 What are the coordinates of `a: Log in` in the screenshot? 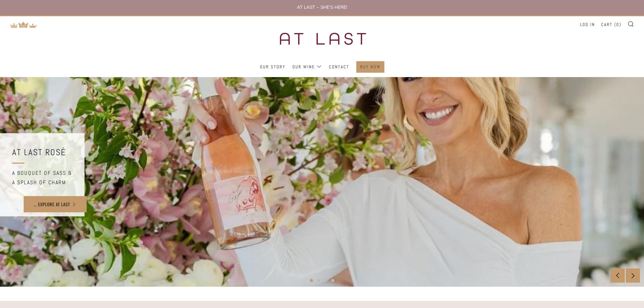 It's located at (587, 25).